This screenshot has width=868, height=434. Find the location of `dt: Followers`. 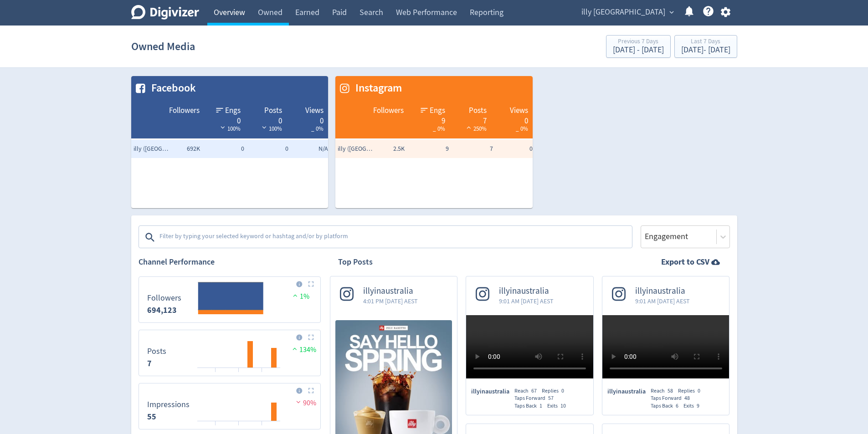

dt: Followers is located at coordinates (164, 298).